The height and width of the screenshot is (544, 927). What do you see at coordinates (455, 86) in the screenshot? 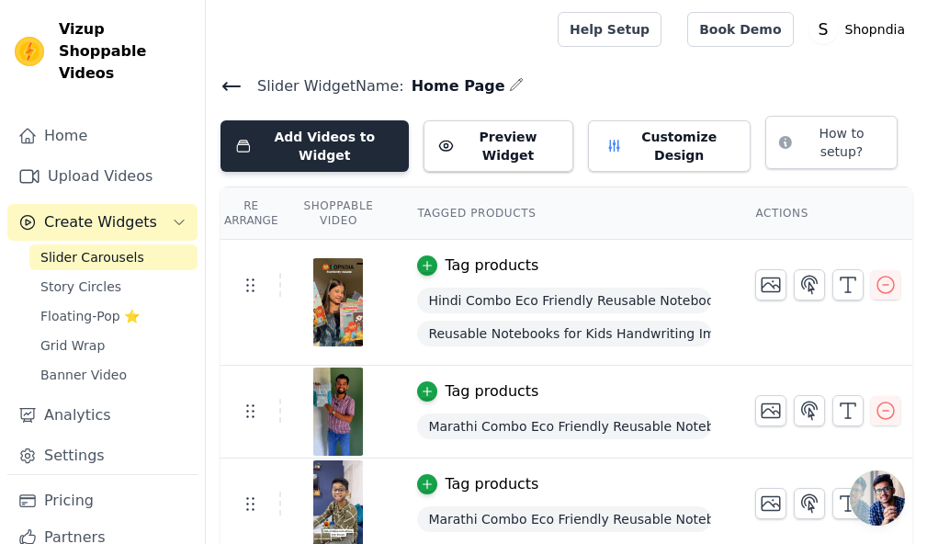
I see `span: Home Page` at bounding box center [455, 86].